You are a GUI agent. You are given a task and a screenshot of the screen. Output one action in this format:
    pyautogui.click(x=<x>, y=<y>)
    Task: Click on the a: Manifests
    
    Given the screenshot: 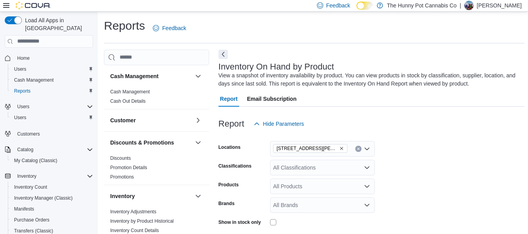 What is the action you would take?
    pyautogui.click(x=24, y=209)
    